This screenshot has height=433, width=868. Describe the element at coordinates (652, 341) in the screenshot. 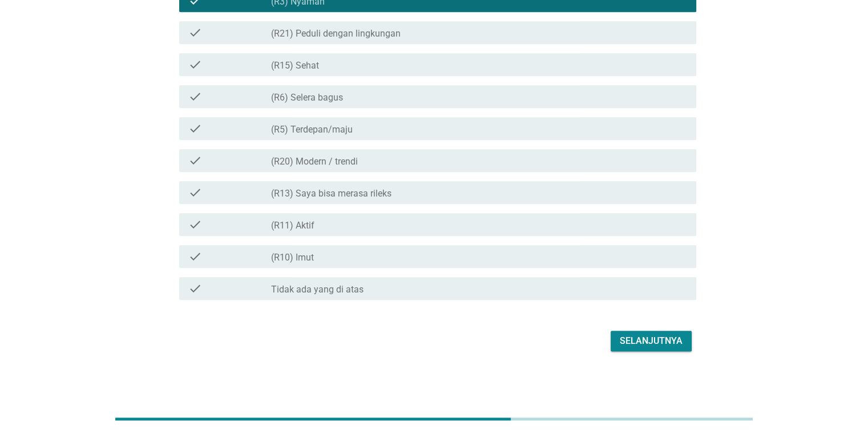

I see `div: Selanjutnya` at that location.